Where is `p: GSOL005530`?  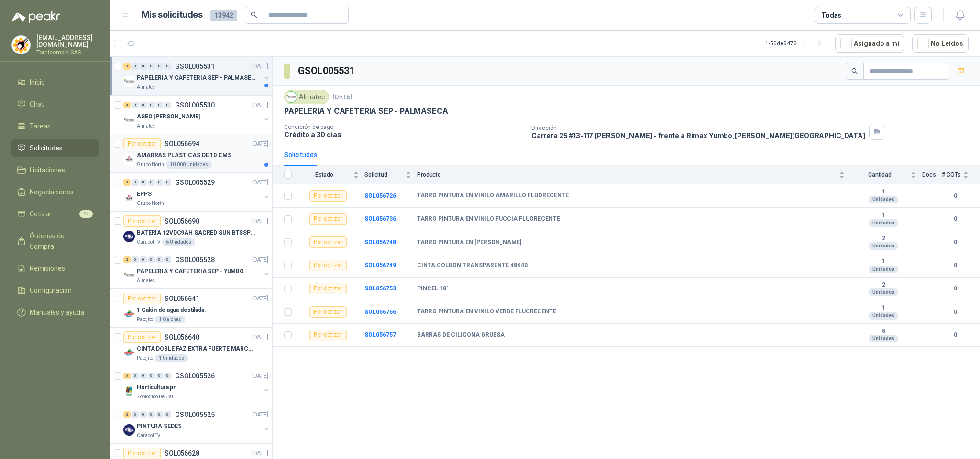 p: GSOL005530 is located at coordinates (194, 105).